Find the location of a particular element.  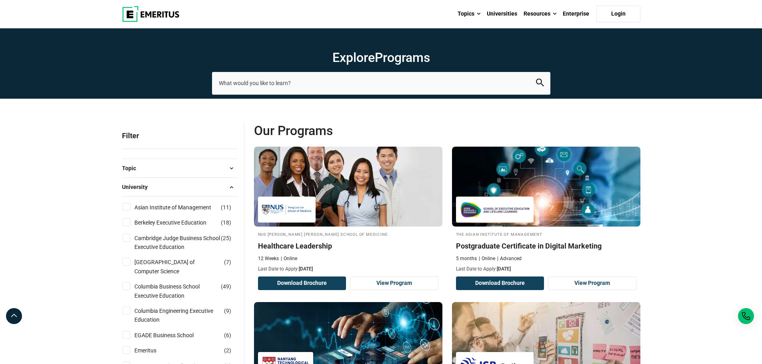

span: University is located at coordinates (138, 187).